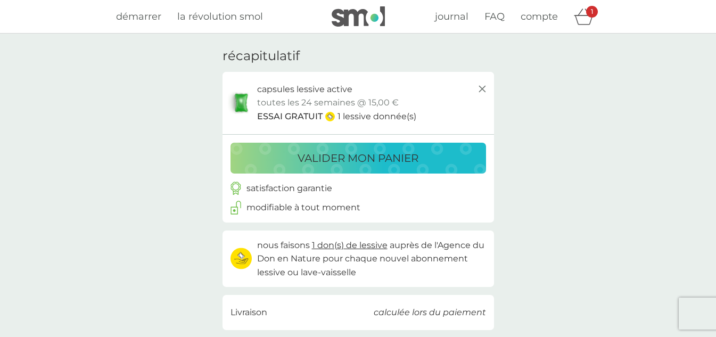  Describe the element at coordinates (494, 16) in the screenshot. I see `span: FAQ` at that location.